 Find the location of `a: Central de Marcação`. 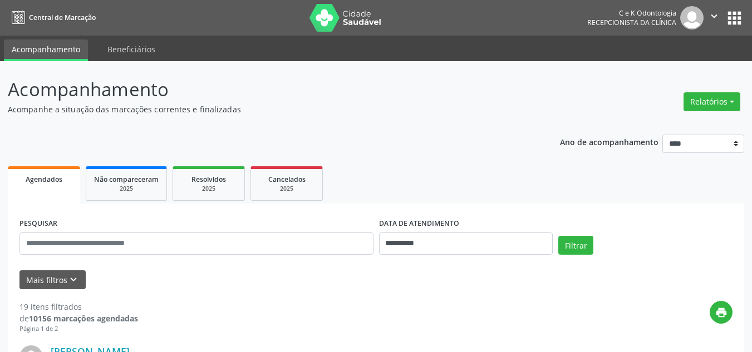

a: Central de Marcação is located at coordinates (52, 17).